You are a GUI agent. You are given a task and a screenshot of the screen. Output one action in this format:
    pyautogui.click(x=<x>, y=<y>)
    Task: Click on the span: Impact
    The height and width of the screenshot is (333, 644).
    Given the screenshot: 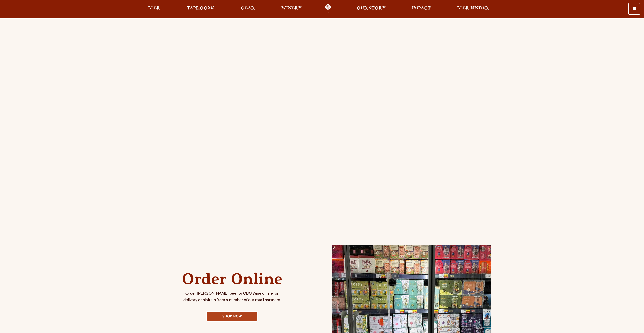 What is the action you would take?
    pyautogui.click(x=421, y=8)
    